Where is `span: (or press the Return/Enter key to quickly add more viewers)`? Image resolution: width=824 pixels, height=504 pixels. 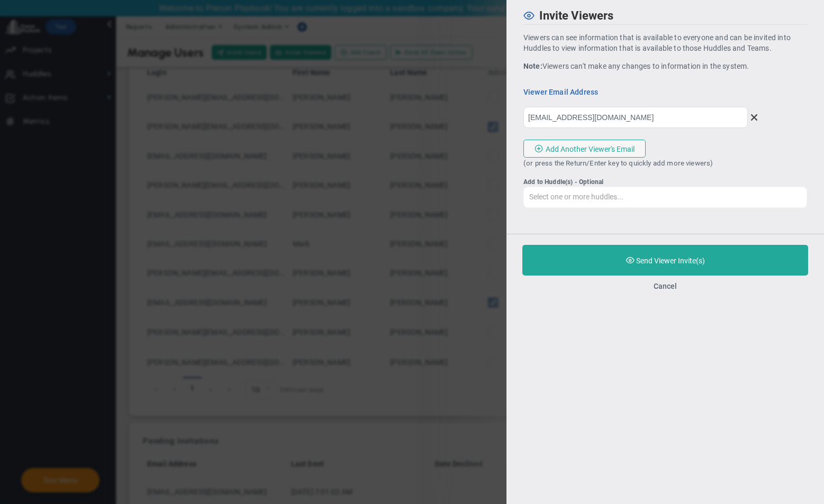 span: (or press the Return/Enter key to quickly add more viewers) is located at coordinates (618, 163).